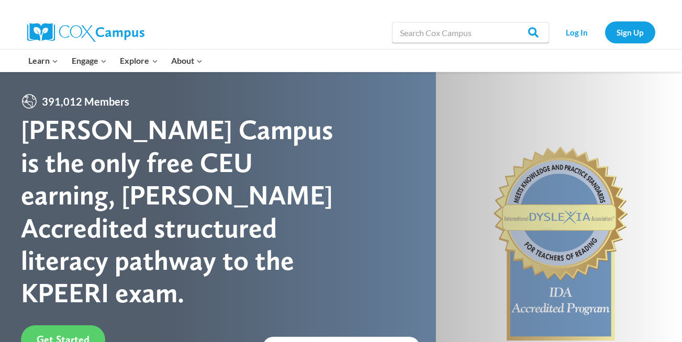 This screenshot has height=342, width=682. What do you see at coordinates (116, 61) in the screenshot?
I see `nav: Primary Navigation` at bounding box center [116, 61].